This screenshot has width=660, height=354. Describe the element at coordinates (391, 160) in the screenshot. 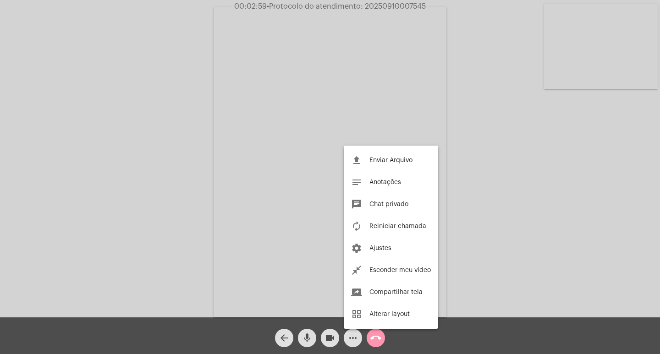

I see `span: Enviar Arquivo` at that location.